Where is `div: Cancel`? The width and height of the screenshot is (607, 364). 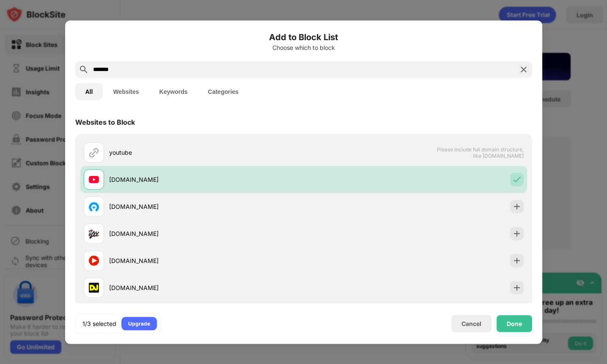 div: Cancel is located at coordinates (471, 323).